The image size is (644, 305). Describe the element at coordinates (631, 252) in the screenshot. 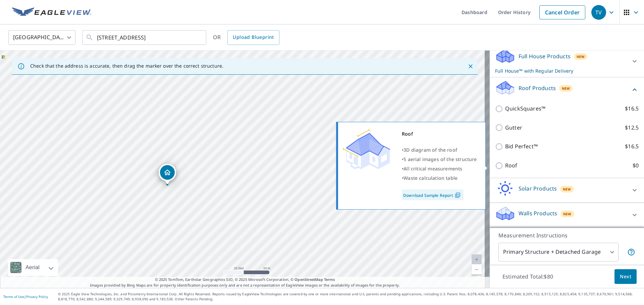

I see `span: Your report will include the primary structure and a detached garage if one exists.` at that location.